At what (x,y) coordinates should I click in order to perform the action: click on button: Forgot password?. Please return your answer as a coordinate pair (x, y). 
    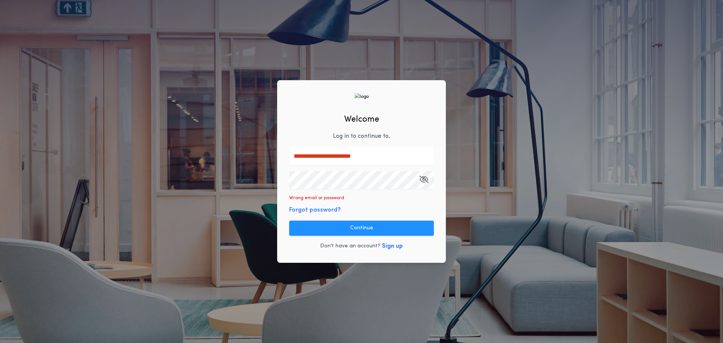
    Looking at the image, I should click on (315, 210).